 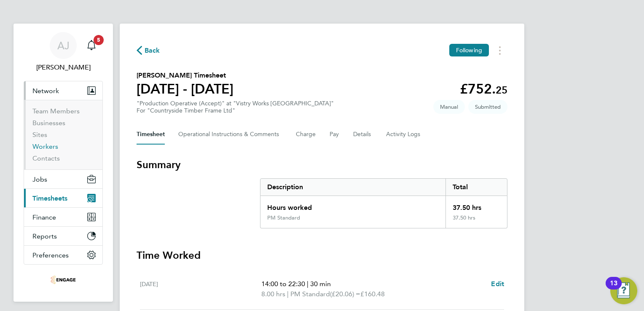 I want to click on span: 5, so click(x=98, y=40).